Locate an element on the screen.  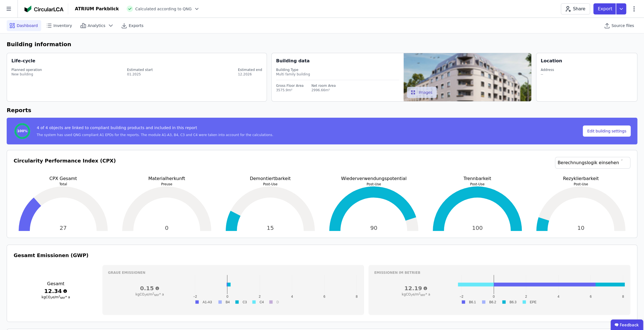
h3: Graue Emissionen is located at coordinates (233, 273).